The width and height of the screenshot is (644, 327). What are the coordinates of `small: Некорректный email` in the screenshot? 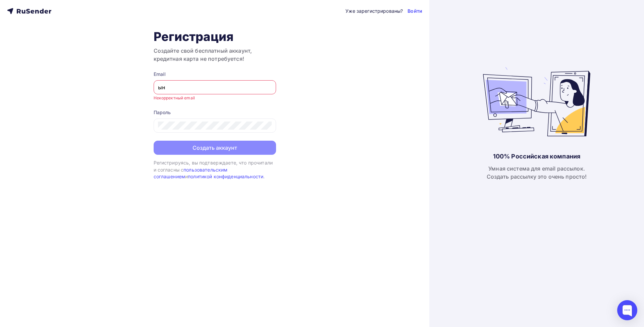 It's located at (175, 98).